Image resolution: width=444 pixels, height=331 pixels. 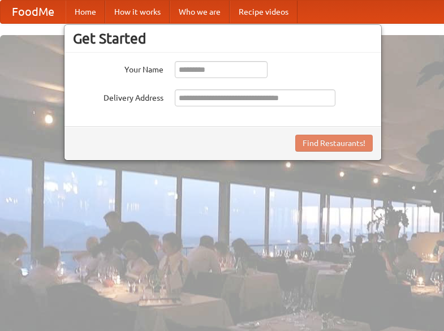 What do you see at coordinates (33, 12) in the screenshot?
I see `a: FoodMe` at bounding box center [33, 12].